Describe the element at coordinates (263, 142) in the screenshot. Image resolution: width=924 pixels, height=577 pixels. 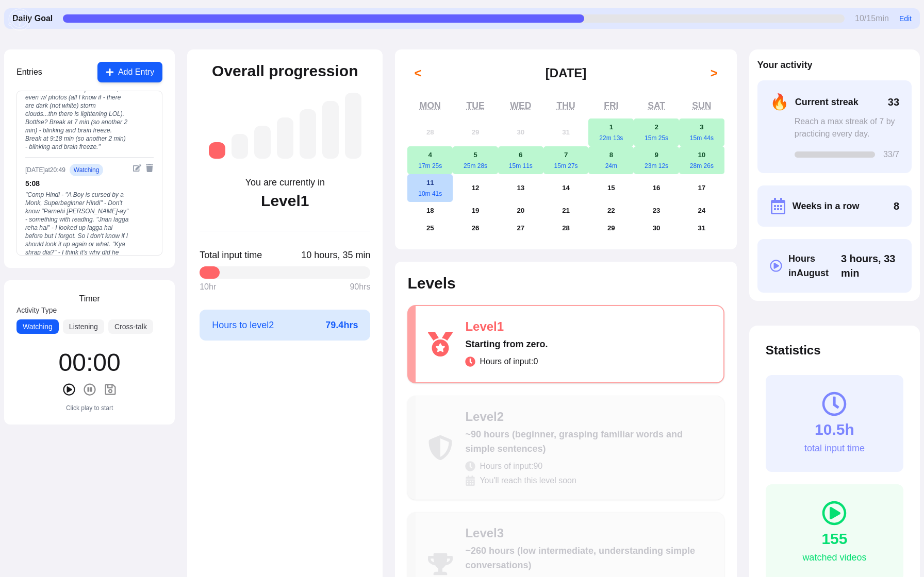
I see `div: Level 3: ~260 hours (low intermediate, understanding simple conversations)` at that location.